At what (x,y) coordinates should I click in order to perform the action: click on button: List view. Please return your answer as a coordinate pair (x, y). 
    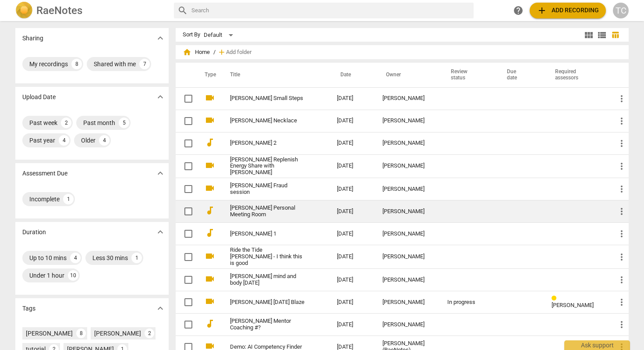
    Looking at the image, I should click on (602, 35).